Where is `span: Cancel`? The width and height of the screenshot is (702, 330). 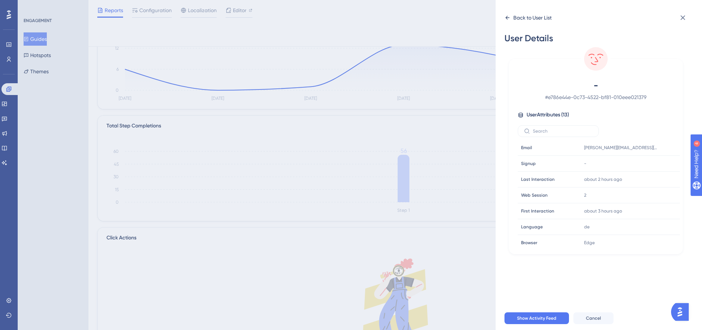
span: Cancel is located at coordinates (593, 318).